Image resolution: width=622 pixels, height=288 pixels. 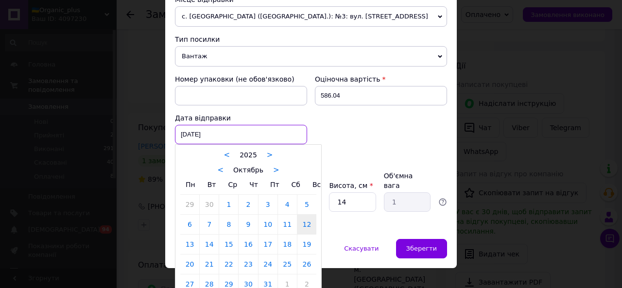 I want to click on span: Сб, so click(x=296, y=185).